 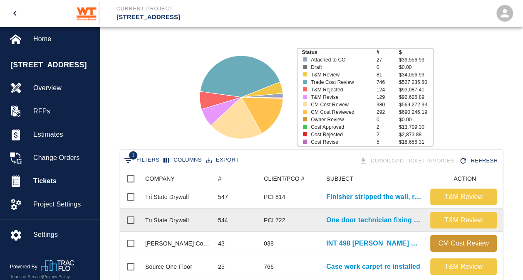 I want to click on div: 43, so click(x=221, y=244).